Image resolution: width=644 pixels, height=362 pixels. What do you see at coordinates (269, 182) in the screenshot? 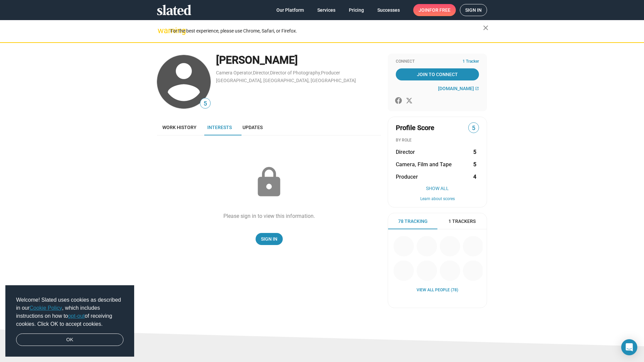
I see `mat-icon: lock` at bounding box center [269, 182].